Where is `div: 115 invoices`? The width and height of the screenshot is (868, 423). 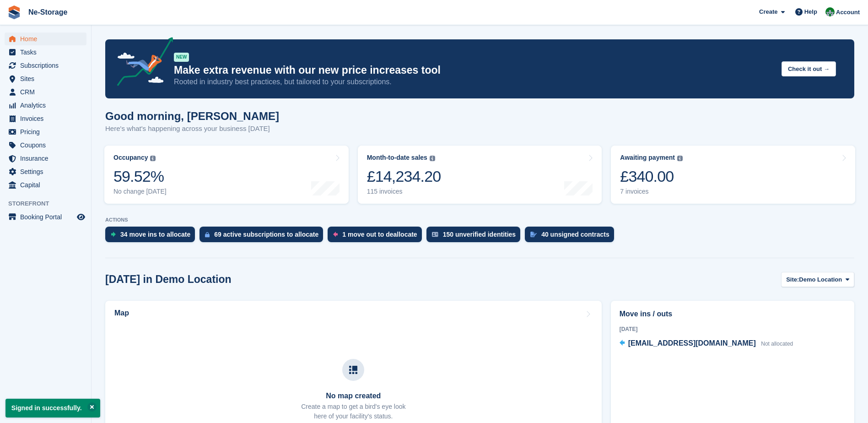
div: 115 invoices is located at coordinates (405, 191).